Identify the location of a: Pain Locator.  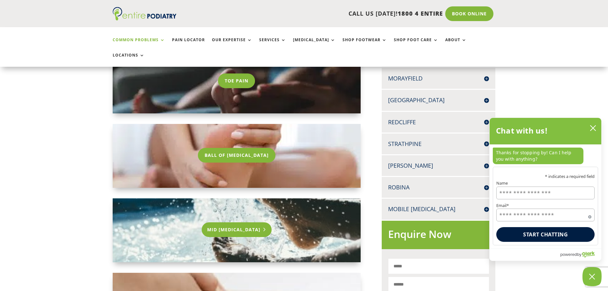
(188, 44).